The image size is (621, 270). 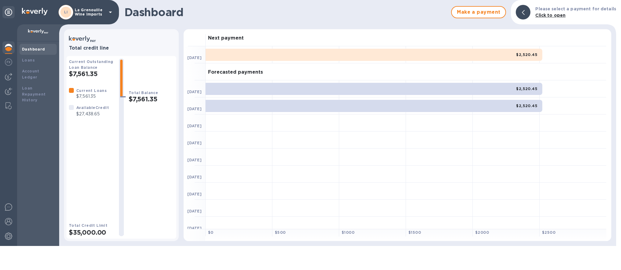 I want to click on b: $ 2000, so click(x=482, y=233).